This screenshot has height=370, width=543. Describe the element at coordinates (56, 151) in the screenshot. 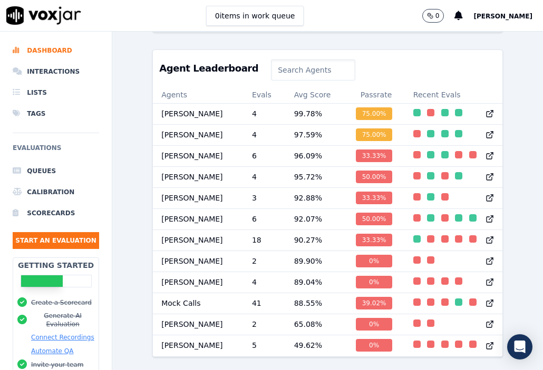

I see `h6: Evaluations` at that location.